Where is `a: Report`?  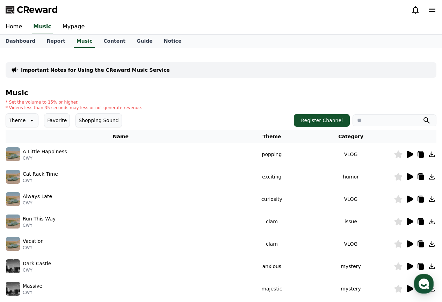 a: Report is located at coordinates (56, 41).